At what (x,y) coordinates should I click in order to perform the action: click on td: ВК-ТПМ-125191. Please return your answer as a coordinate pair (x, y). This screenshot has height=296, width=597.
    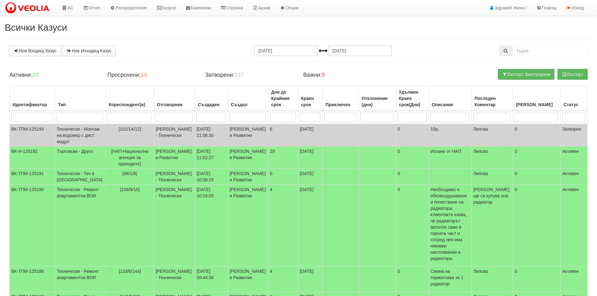
    Looking at the image, I should click on (32, 177).